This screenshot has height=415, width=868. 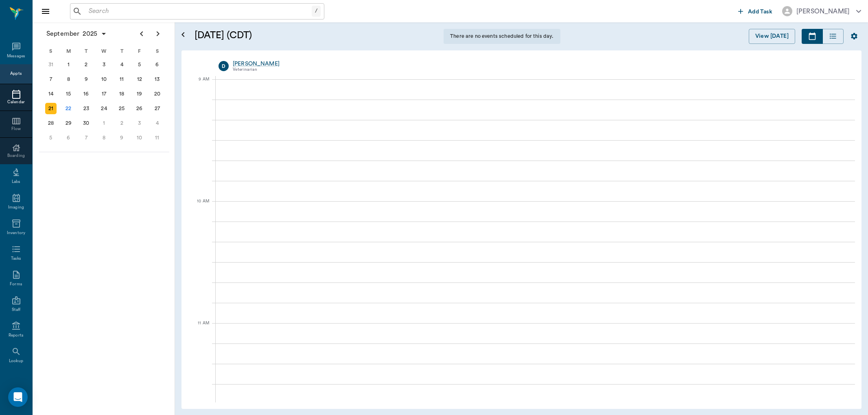 What do you see at coordinates (16, 361) in the screenshot?
I see `div: Lookup` at bounding box center [16, 361].